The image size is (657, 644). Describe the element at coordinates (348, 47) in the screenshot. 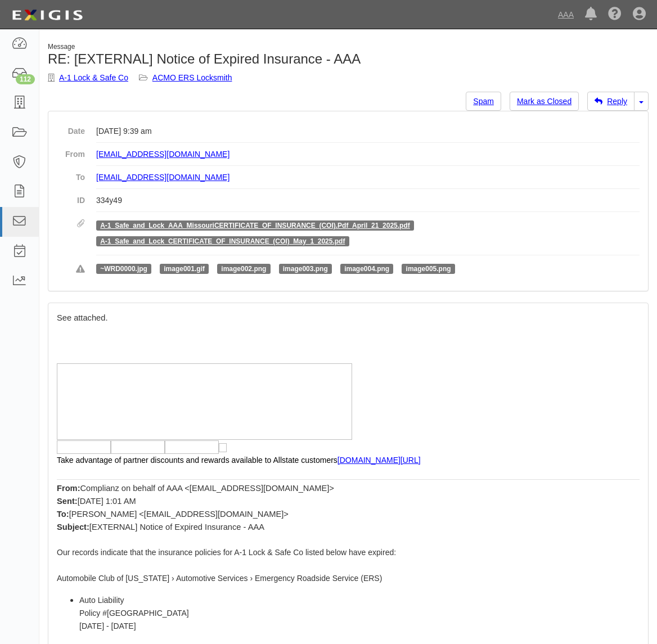

I see `div: Message` at that location.